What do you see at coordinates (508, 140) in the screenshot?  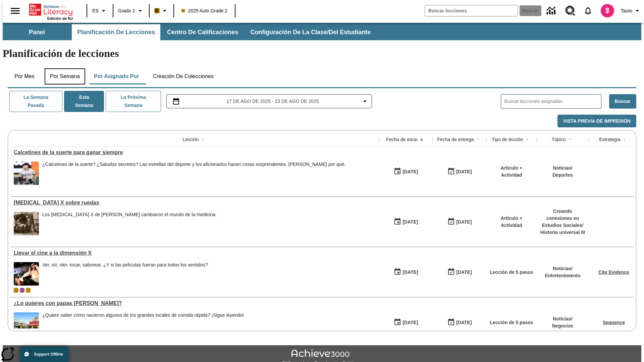 I see `div: Tipo de lección` at bounding box center [508, 140].